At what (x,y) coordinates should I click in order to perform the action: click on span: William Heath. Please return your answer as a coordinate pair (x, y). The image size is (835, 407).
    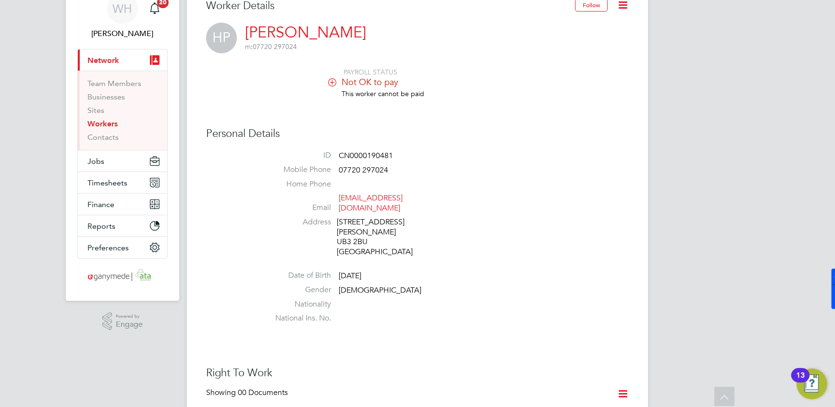
    Looking at the image, I should click on (123, 34).